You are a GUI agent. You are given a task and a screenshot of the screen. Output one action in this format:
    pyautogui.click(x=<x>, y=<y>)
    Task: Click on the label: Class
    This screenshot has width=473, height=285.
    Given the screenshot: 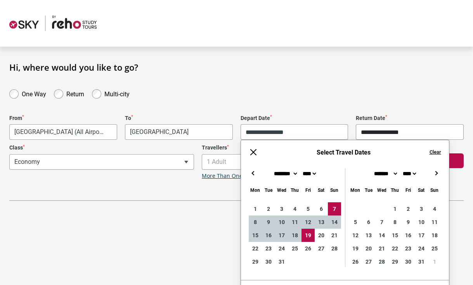 What is the action you would take?
    pyautogui.click(x=102, y=147)
    